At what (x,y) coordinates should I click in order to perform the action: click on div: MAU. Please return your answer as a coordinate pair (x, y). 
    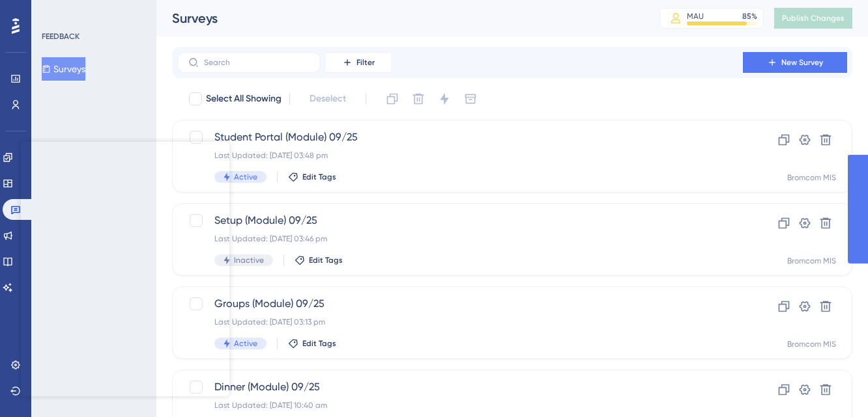
    Looking at the image, I should click on (695, 17).